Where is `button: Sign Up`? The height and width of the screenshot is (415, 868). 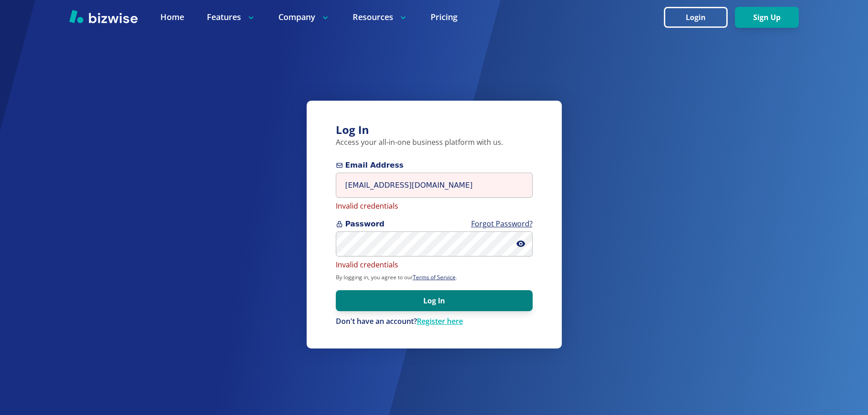
button: Sign Up is located at coordinates (767, 17).